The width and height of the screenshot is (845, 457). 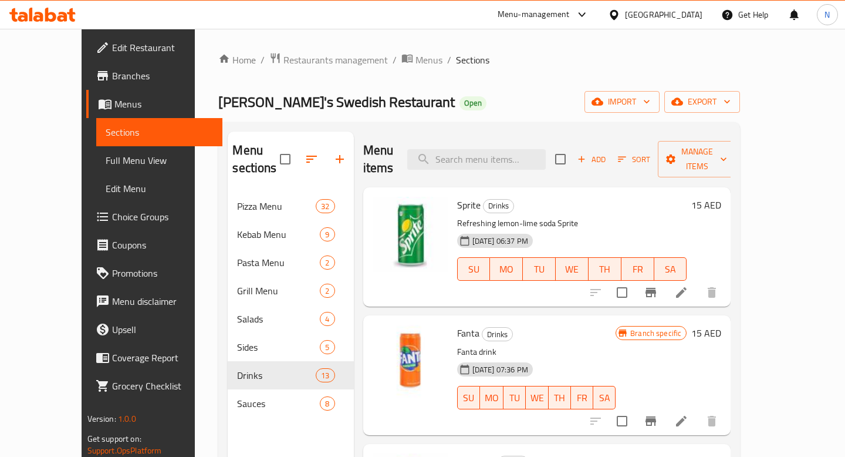 What do you see at coordinates (278, 234) in the screenshot?
I see `span: Kebab Menu` at bounding box center [278, 234].